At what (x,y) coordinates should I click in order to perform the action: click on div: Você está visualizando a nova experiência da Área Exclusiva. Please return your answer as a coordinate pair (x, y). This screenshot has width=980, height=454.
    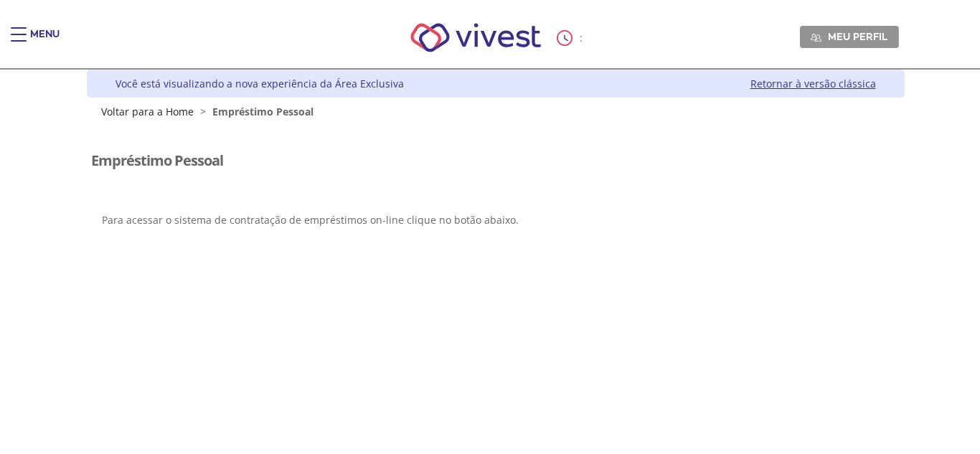
    Looking at the image, I should click on (260, 83).